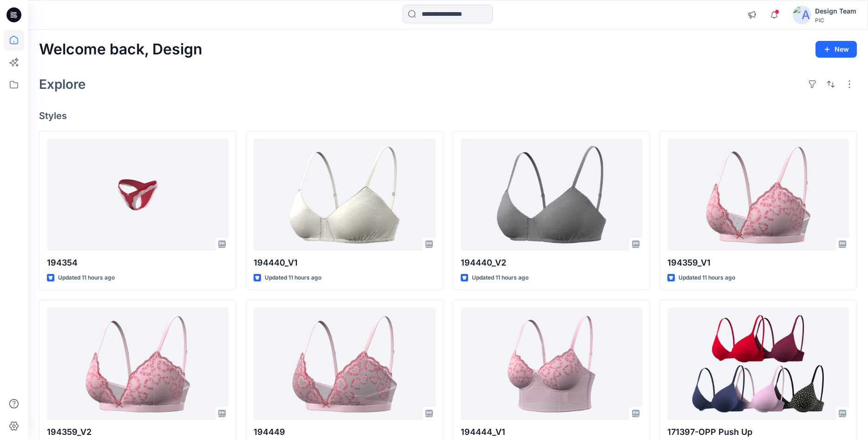 This screenshot has height=440, width=868. What do you see at coordinates (344, 195) in the screenshot?
I see `a: 194440_V1` at bounding box center [344, 195].